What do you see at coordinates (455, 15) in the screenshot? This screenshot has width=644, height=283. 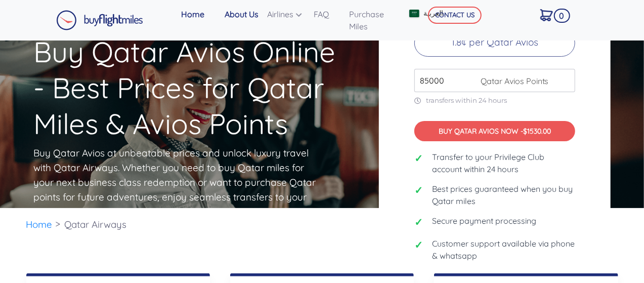 I see `button: CONTACT US` at bounding box center [455, 15].